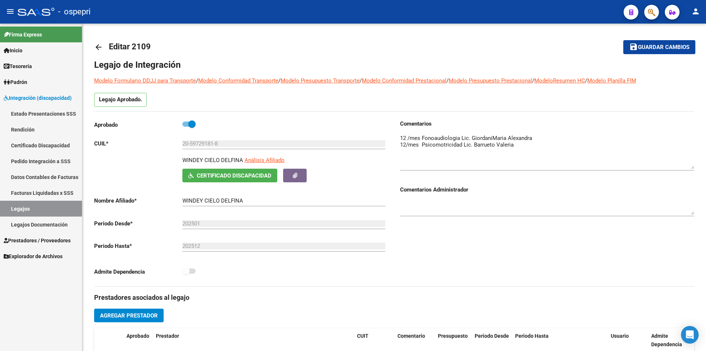 This screenshot has width=706, height=351. What do you see at coordinates (145, 81) in the screenshot?
I see `a: Modelo Formulario DDJJ para Transporte` at bounding box center [145, 81].